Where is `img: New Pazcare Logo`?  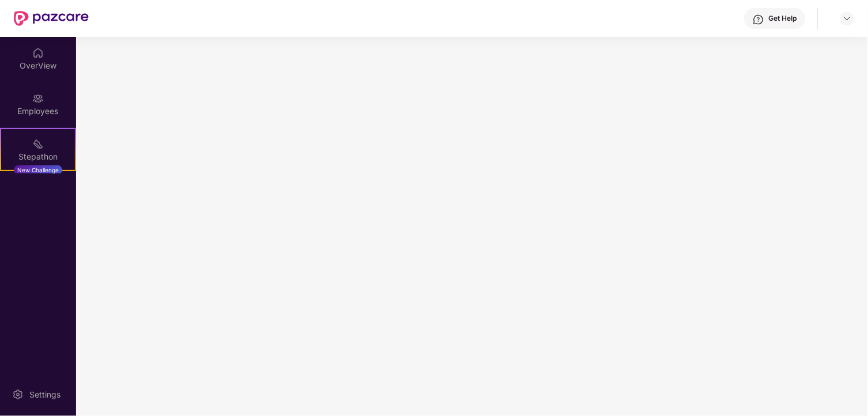 img: New Pazcare Logo is located at coordinates (51, 18).